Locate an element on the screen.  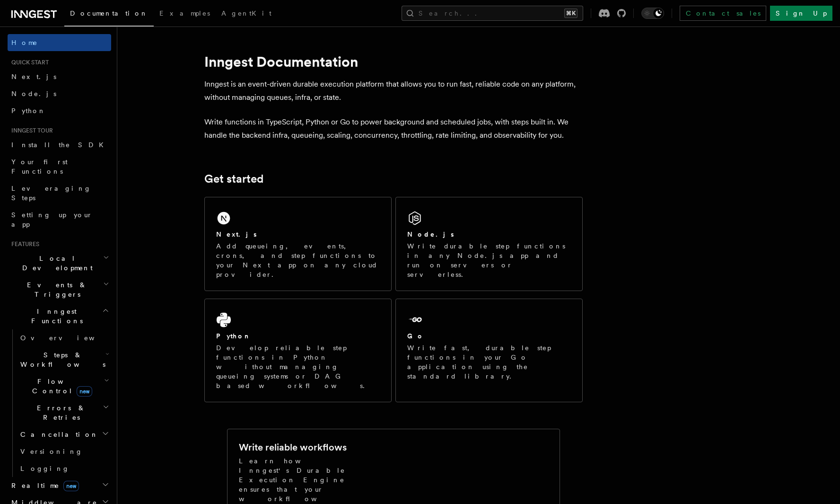
h2: Go is located at coordinates (416, 336).